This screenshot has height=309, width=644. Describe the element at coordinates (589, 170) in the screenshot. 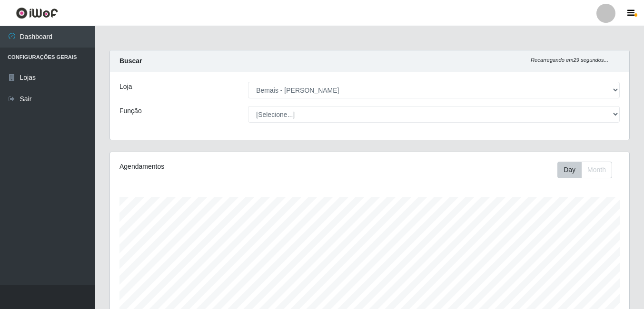

I see `div: Toolbar with button groups` at that location.